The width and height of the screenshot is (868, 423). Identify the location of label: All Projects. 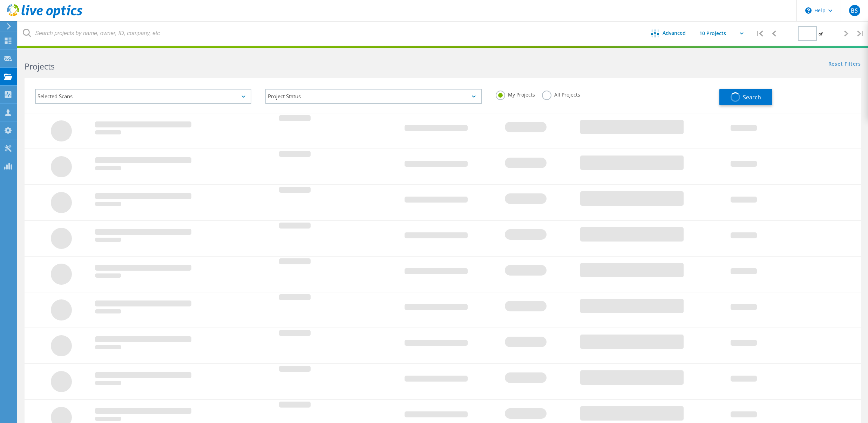
(561, 94).